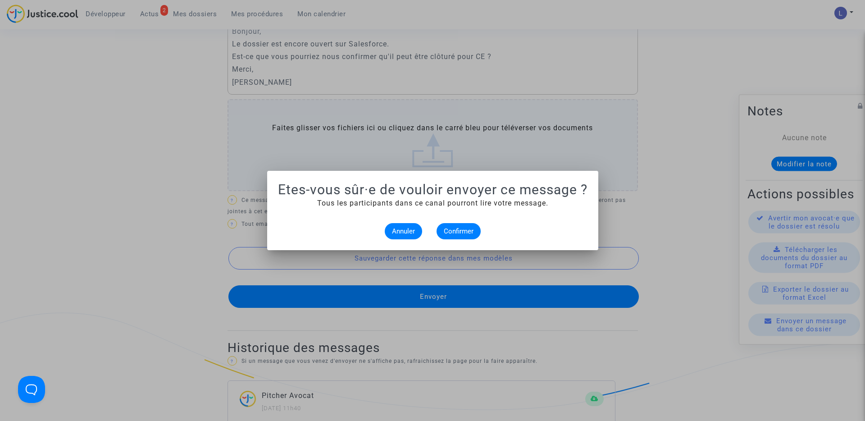  What do you see at coordinates (459, 231) in the screenshot?
I see `span: Confirmer` at bounding box center [459, 231].